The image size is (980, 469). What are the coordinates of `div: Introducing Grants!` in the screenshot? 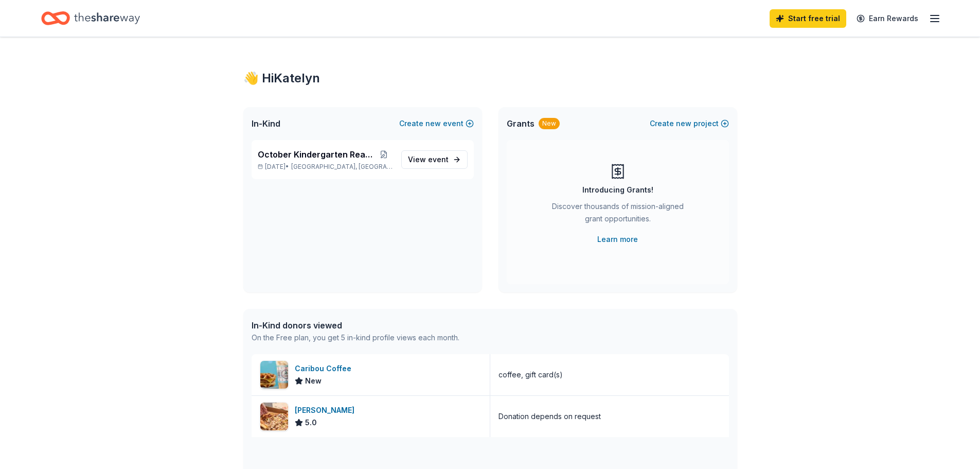 It's located at (618, 190).